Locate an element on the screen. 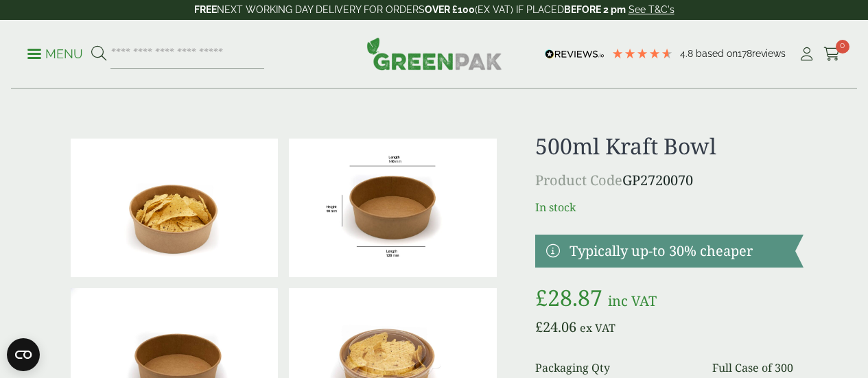 The height and width of the screenshot is (378, 868). span: ex VAT is located at coordinates (598, 328).